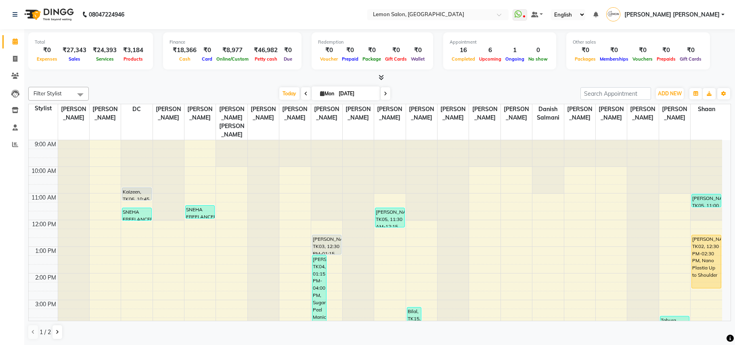 This screenshot has height=345, width=735. Describe the element at coordinates (639, 42) in the screenshot. I see `div: Other sales` at that location.